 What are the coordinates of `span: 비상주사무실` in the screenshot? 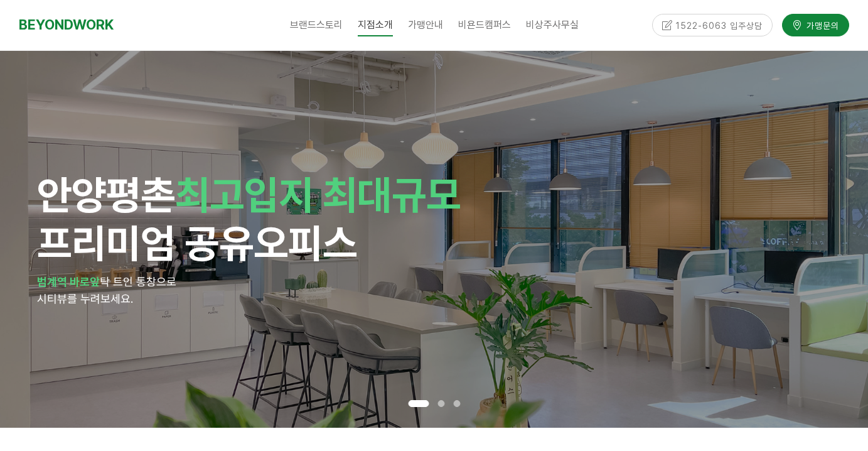 It's located at (552, 25).